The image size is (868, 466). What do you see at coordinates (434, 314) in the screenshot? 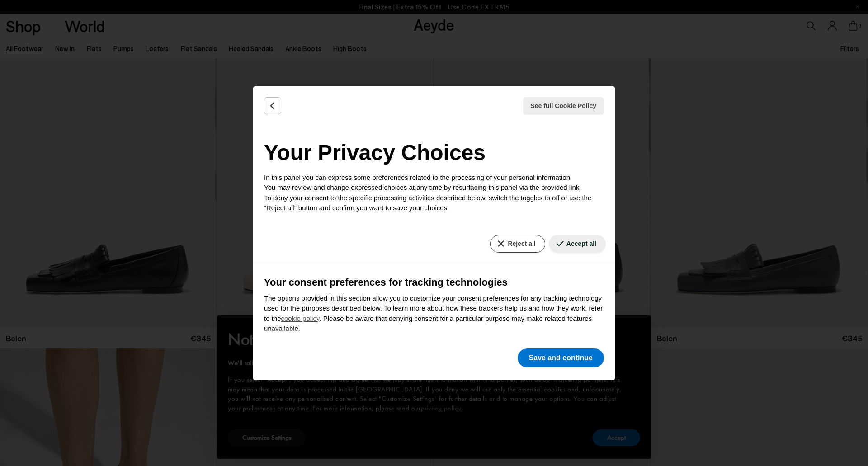
I see `p: The options provided in this section allow you to customize your consent preferences for any trac...` at bounding box center [434, 314].